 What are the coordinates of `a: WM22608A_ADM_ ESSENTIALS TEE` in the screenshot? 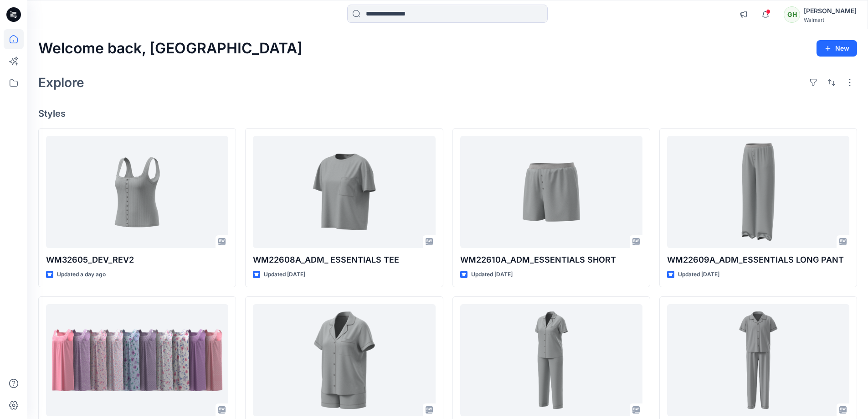 It's located at (344, 192).